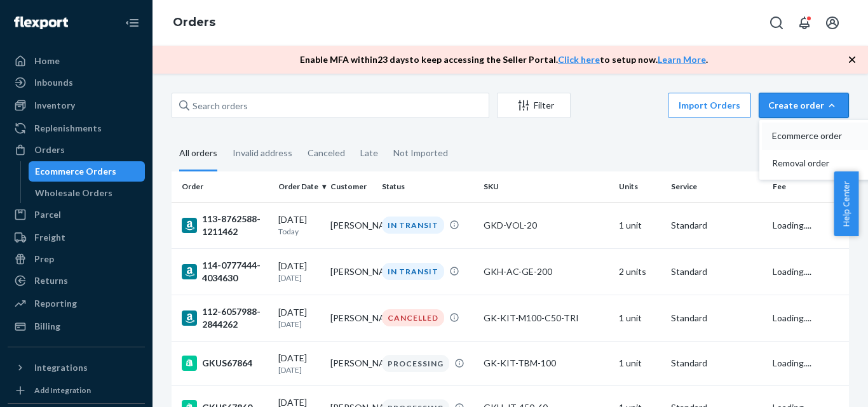  I want to click on a: Click here, so click(579, 59).